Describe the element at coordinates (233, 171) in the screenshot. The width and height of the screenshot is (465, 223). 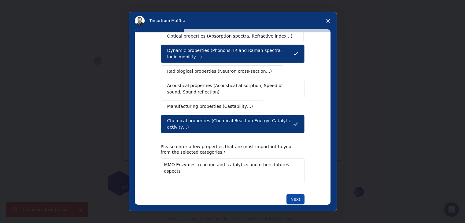
I see `textarea: Enter text...` at that location.